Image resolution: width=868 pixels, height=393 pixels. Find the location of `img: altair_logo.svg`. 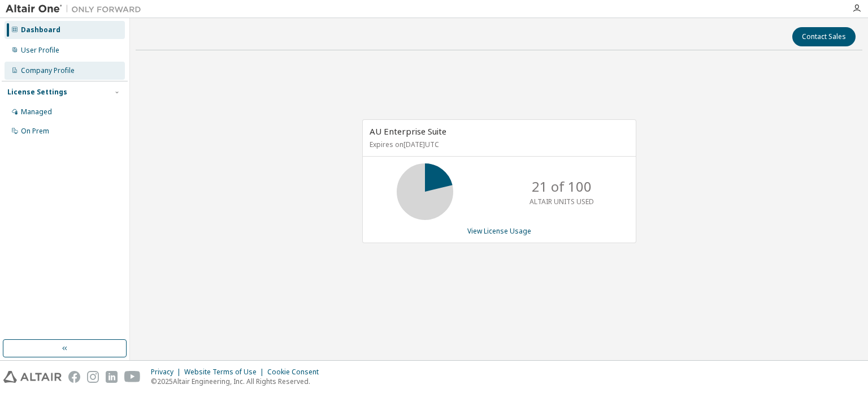

img: altair_logo.svg is located at coordinates (32, 377).